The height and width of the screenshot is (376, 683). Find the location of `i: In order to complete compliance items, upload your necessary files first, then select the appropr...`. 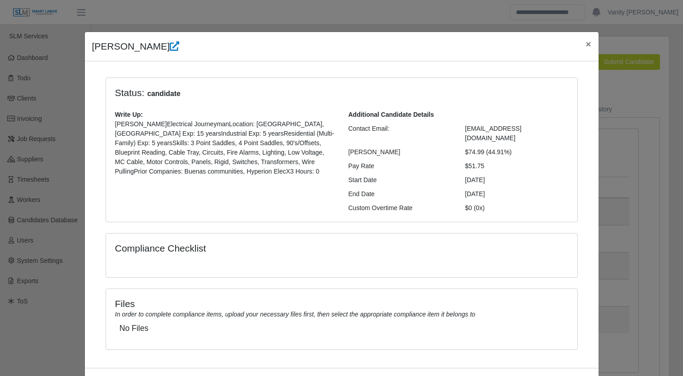

i: In order to complete compliance items, upload your necessary files first, then select the appropr... is located at coordinates (295, 315).